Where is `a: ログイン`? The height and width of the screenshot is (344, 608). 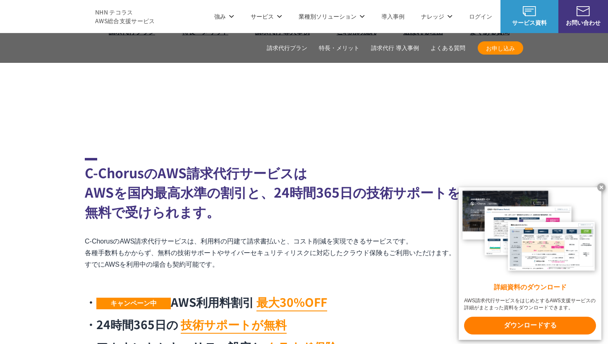
a: ログイン is located at coordinates (481, 16).